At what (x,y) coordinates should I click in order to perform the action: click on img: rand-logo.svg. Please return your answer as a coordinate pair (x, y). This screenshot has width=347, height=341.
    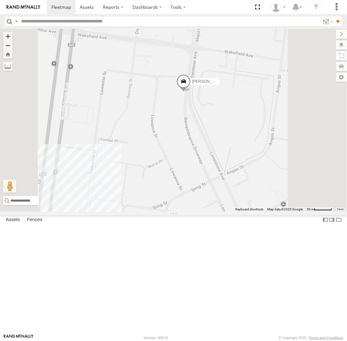
    Looking at the image, I should click on (23, 7).